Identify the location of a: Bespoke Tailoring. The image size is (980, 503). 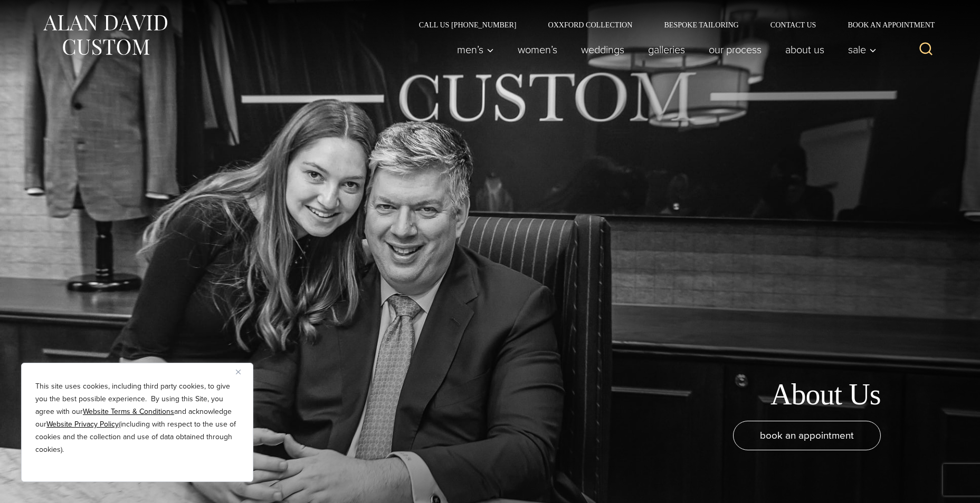
(701, 25).